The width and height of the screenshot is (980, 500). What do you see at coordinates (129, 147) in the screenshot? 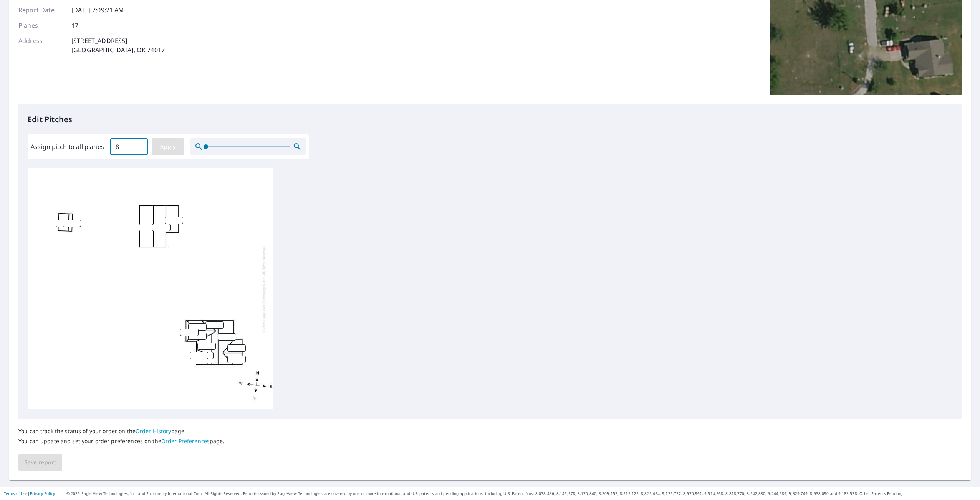
I see `input: 00.0` at bounding box center [129, 147].